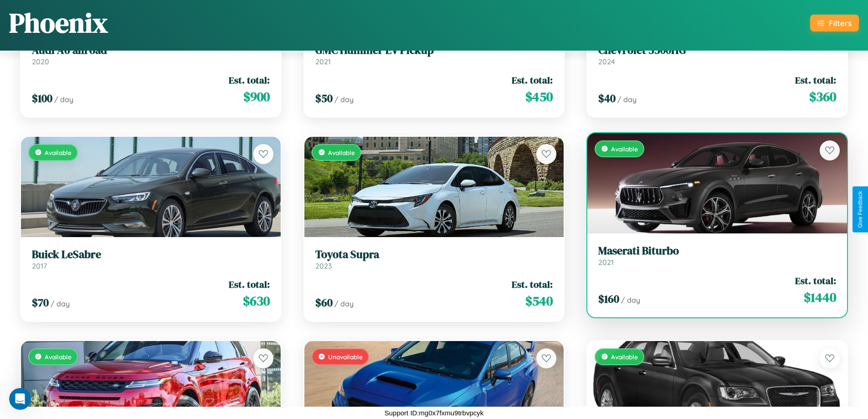  Describe the element at coordinates (834, 23) in the screenshot. I see `button: Filters` at that location.